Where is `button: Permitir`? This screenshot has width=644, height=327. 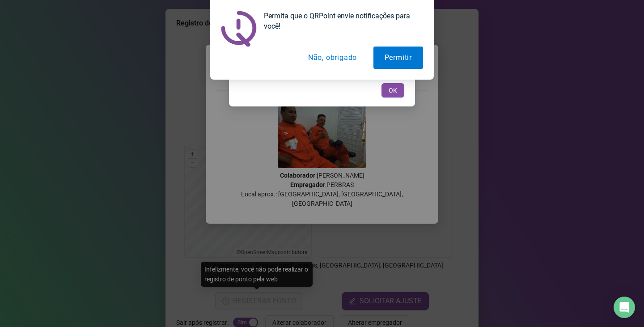
button: Permitir is located at coordinates (398, 58).